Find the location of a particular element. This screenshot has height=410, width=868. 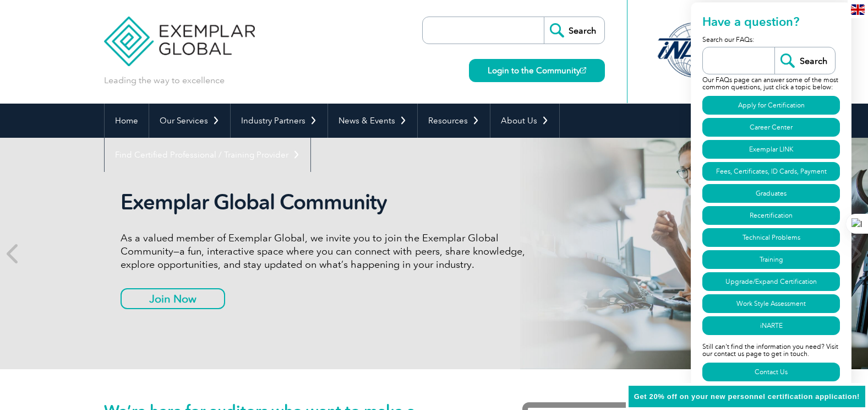

a: iNARTE is located at coordinates (771, 326).